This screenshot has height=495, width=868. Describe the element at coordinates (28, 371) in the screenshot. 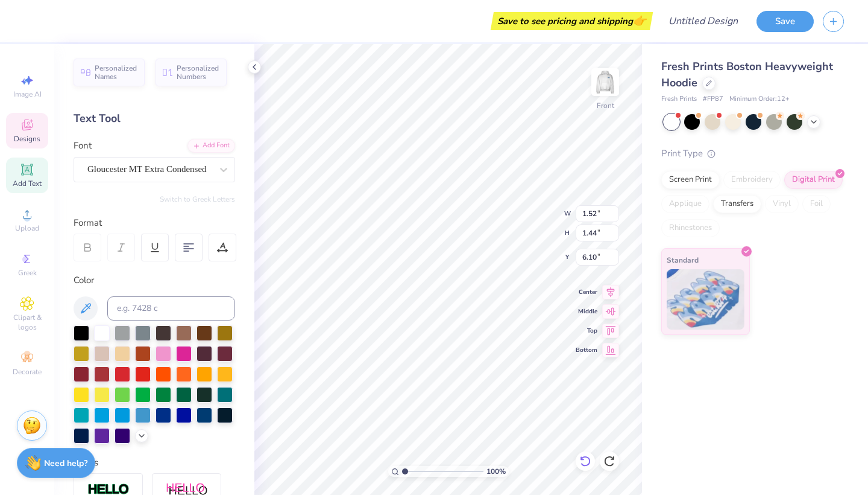

I see `span: Decorate` at that location.